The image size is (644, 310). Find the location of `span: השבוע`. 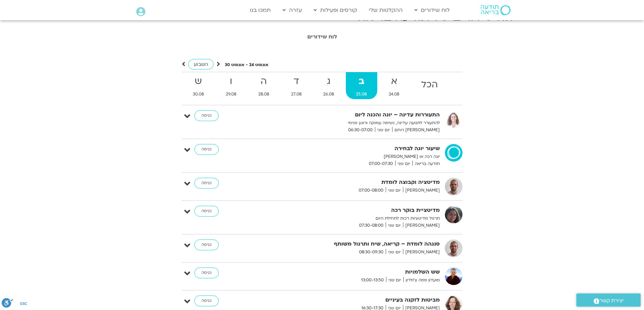

span: השבוע is located at coordinates (201, 64).